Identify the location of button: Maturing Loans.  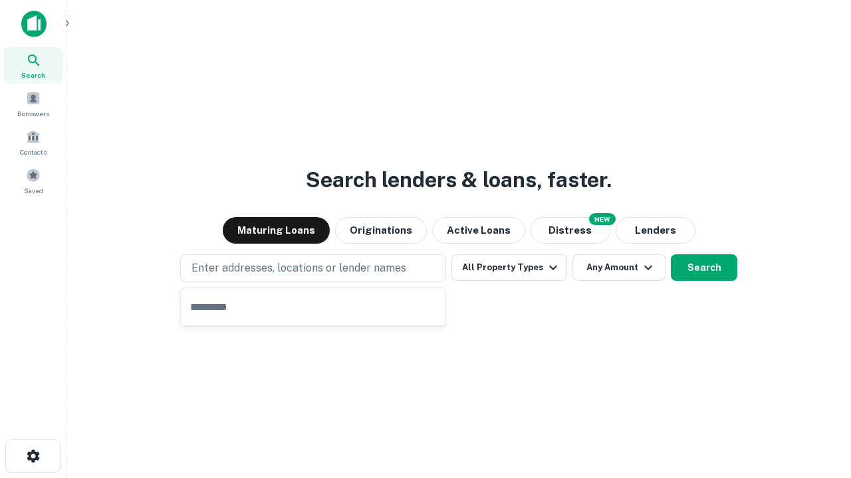
(276, 231).